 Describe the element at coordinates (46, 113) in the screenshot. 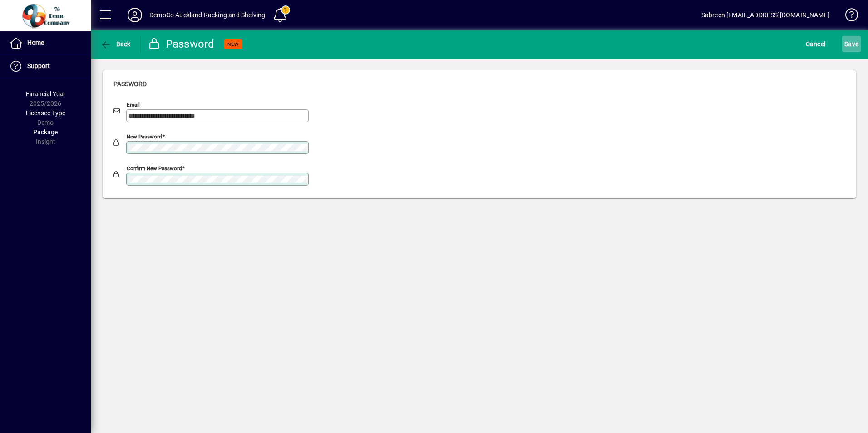

I see `span: Licensee Type` at that location.